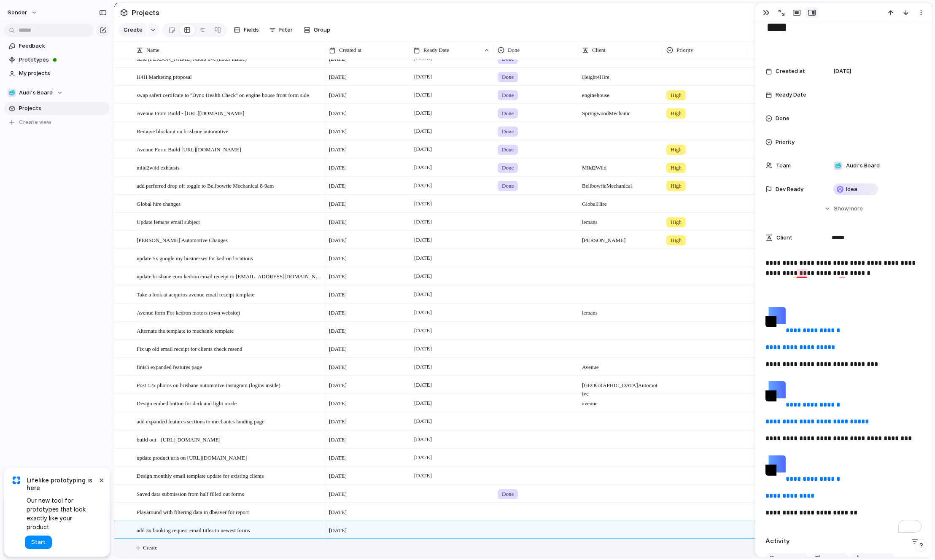 The width and height of the screenshot is (935, 560). What do you see at coordinates (168, 221) in the screenshot?
I see `span: Update lemans email subject` at bounding box center [168, 221].